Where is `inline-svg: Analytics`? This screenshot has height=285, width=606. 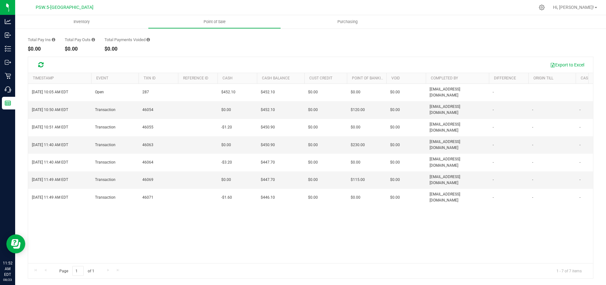
inline-svg: Analytics is located at coordinates (8, 21).